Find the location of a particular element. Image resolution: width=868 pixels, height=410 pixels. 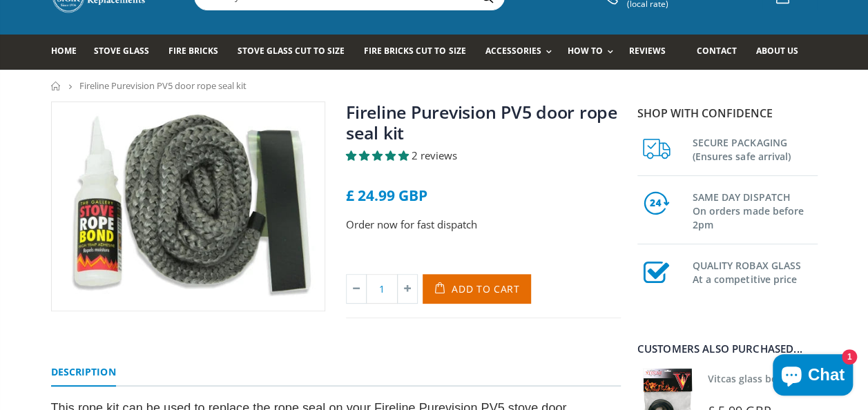

span: Contact is located at coordinates (717, 50).